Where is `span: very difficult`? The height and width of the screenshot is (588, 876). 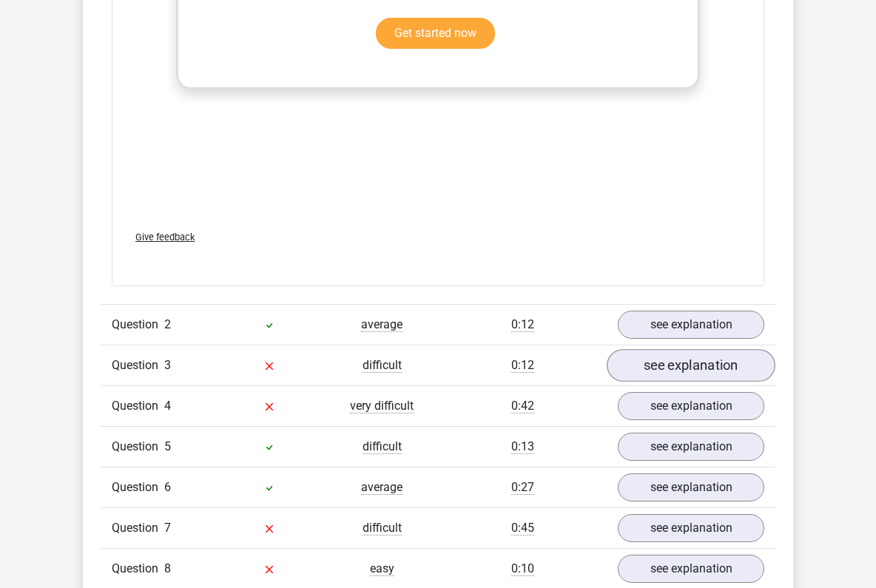 span: very difficult is located at coordinates (382, 406).